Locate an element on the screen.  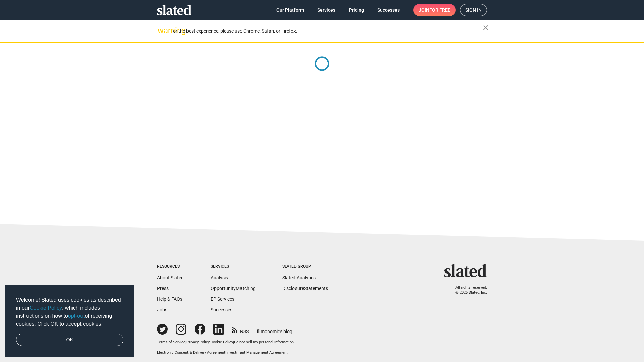
a: DisclosureStatements is located at coordinates (305, 288).